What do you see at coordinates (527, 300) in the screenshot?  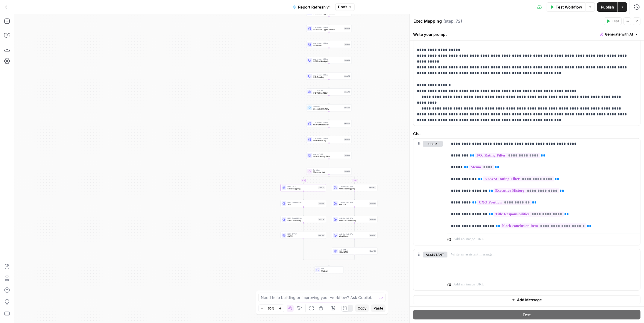 I see `button: Add Message` at bounding box center [527, 300].